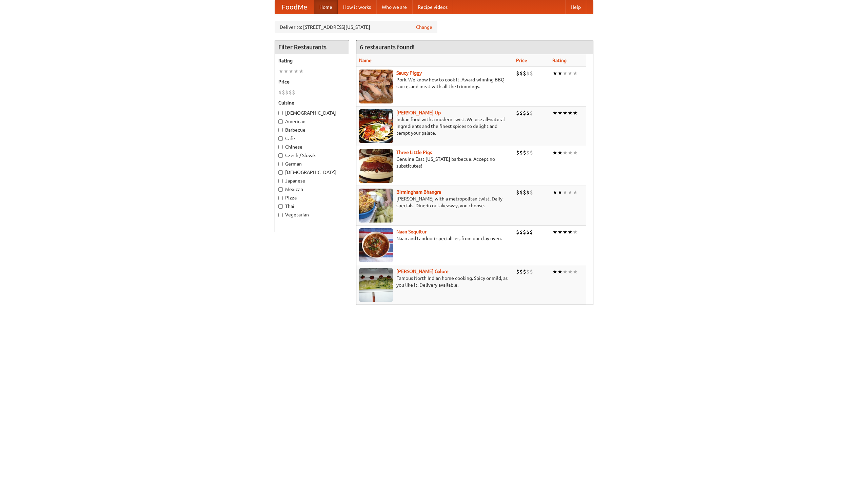 Image resolution: width=868 pixels, height=480 pixels. I want to click on label: Vegetarian, so click(312, 215).